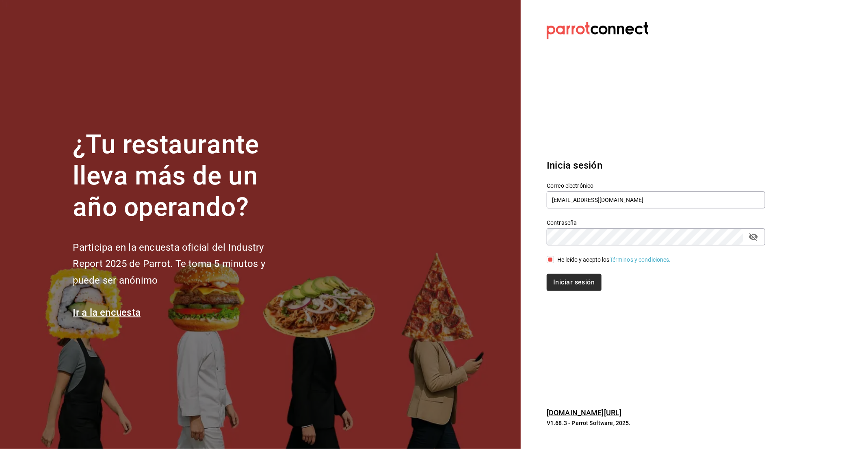  Describe the element at coordinates (656, 223) in the screenshot. I see `label: Contraseña` at that location.